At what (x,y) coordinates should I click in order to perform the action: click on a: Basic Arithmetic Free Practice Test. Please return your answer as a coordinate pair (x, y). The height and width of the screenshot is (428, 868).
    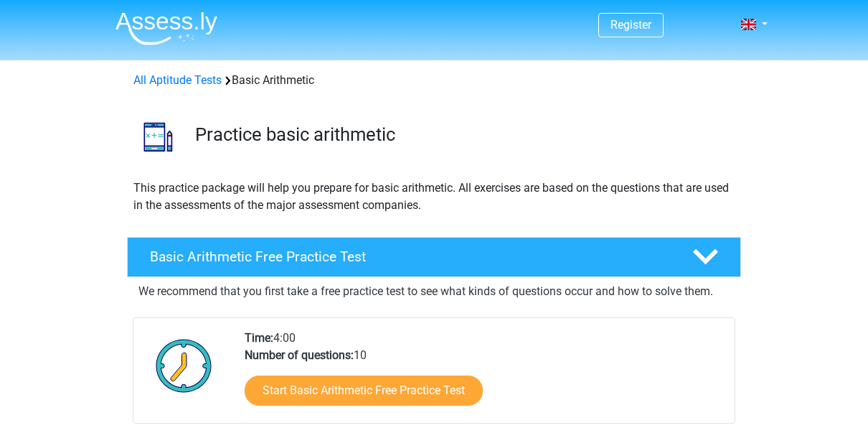
    Looking at the image, I should click on (434, 257).